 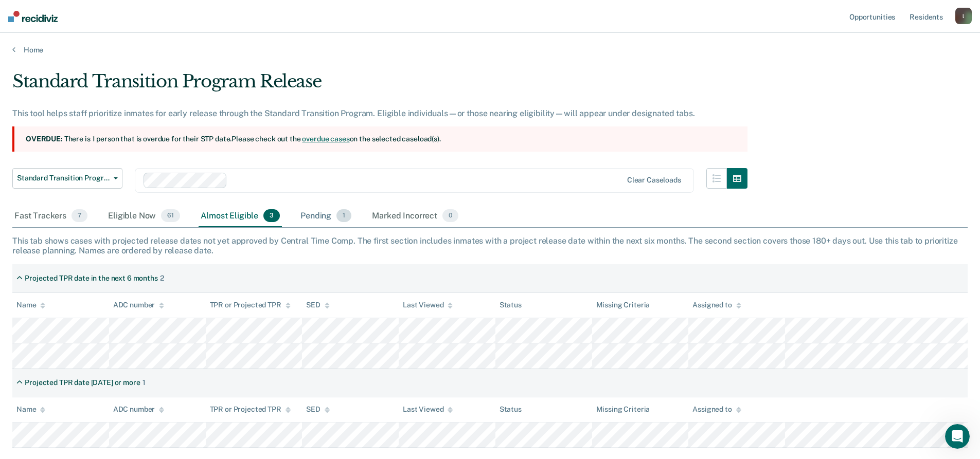 I want to click on a: Home, so click(x=490, y=50).